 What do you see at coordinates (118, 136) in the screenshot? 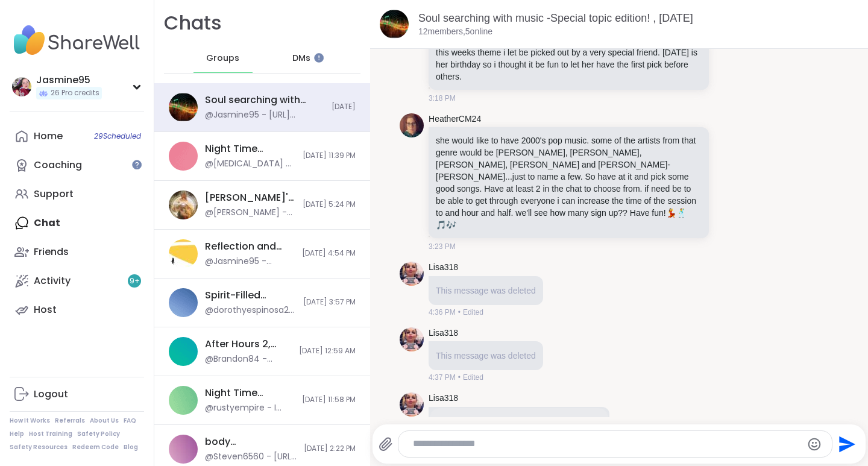
I see `span: 29 Scheduled` at bounding box center [118, 136].